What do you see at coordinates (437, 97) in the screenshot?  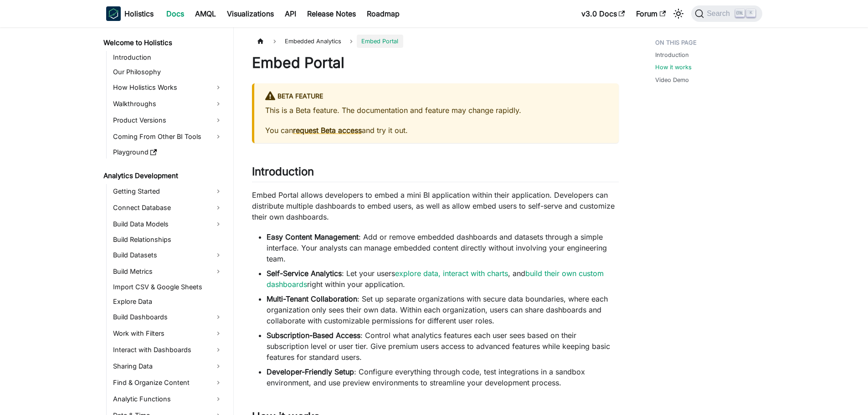 I see `div: BETA FEATURE` at bounding box center [437, 97].